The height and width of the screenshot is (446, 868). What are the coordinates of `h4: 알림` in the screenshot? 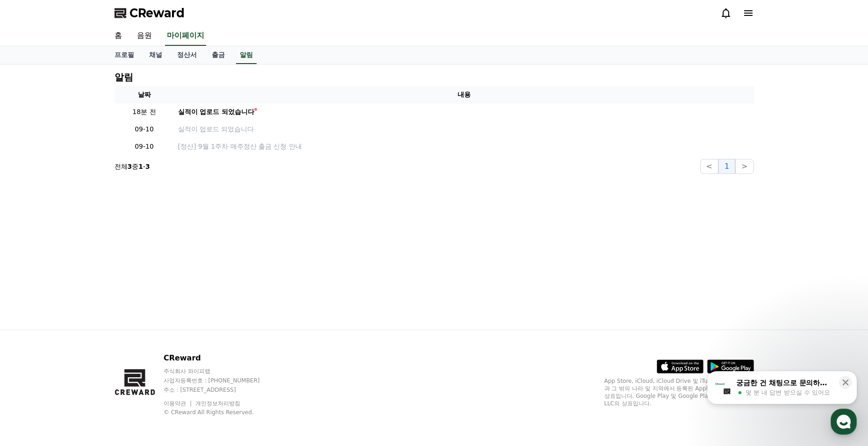 It's located at (124, 77).